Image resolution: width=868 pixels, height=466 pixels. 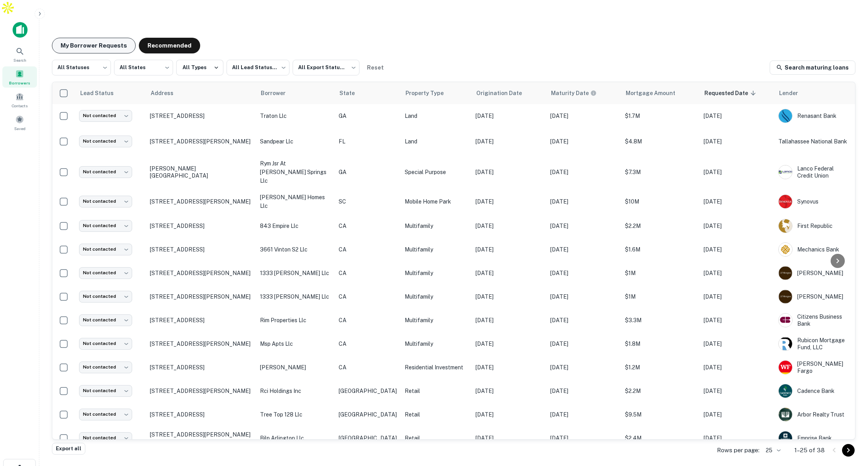 What do you see at coordinates (278, 93) in the screenshot?
I see `span: Borrower` at bounding box center [278, 93].